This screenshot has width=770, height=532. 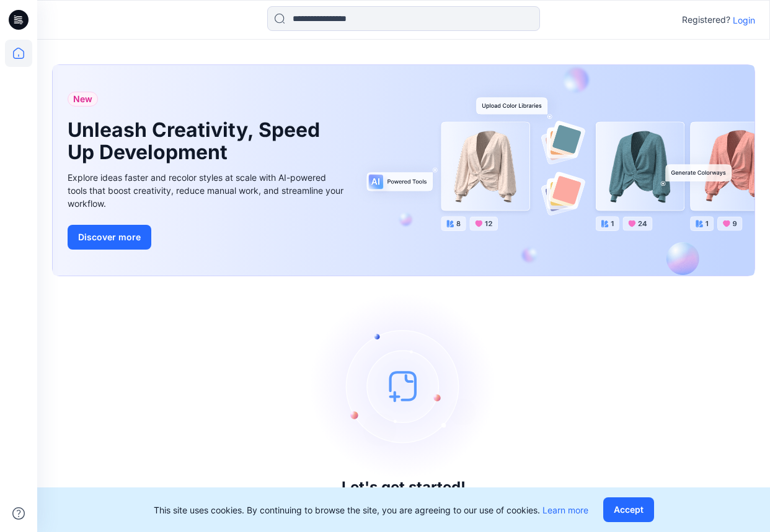 What do you see at coordinates (109, 237) in the screenshot?
I see `button: Discover more` at bounding box center [109, 237].